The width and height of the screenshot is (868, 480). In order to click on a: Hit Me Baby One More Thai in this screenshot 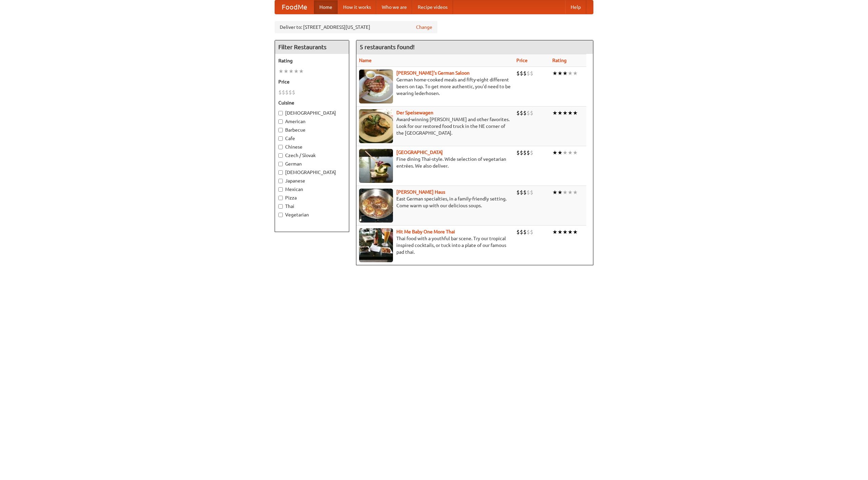, I will do `click(425, 232)`.